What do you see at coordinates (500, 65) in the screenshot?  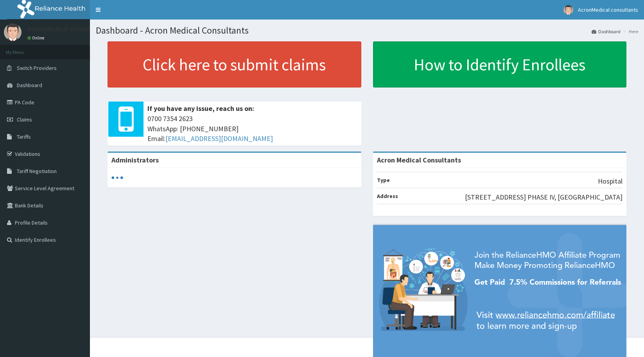 I see `a: How to Identify Enrollees` at bounding box center [500, 65].